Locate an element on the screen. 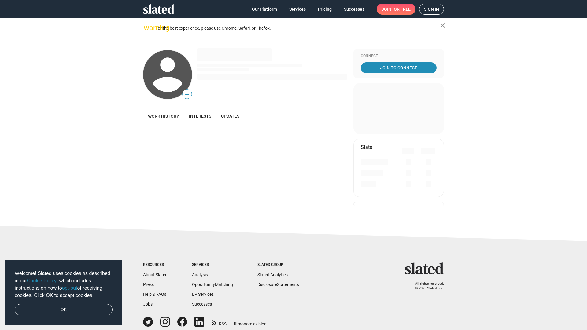 This screenshot has width=587, height=330. a: Interests is located at coordinates (200, 116).